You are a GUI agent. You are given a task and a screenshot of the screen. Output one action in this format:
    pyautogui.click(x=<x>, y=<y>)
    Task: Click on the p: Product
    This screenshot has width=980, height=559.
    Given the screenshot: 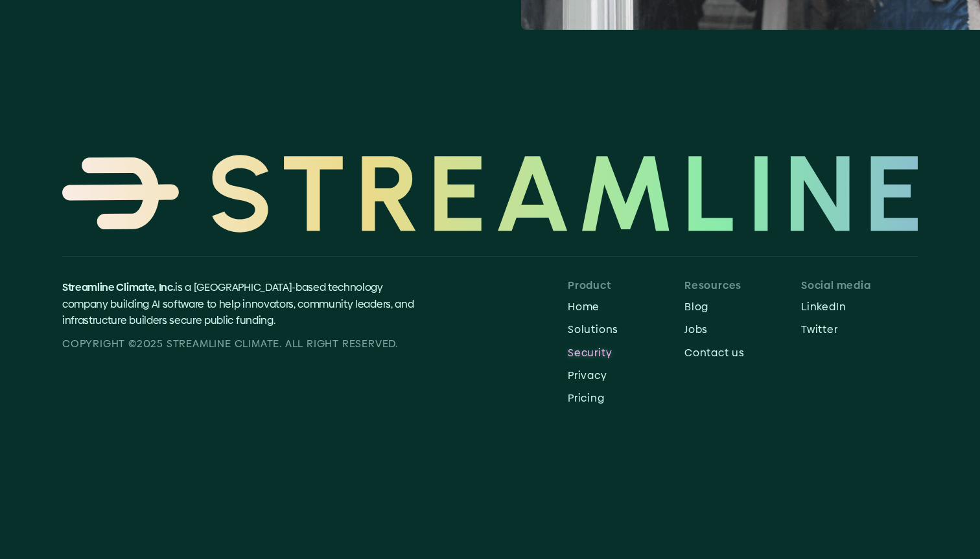 What is the action you would take?
    pyautogui.click(x=626, y=285)
    